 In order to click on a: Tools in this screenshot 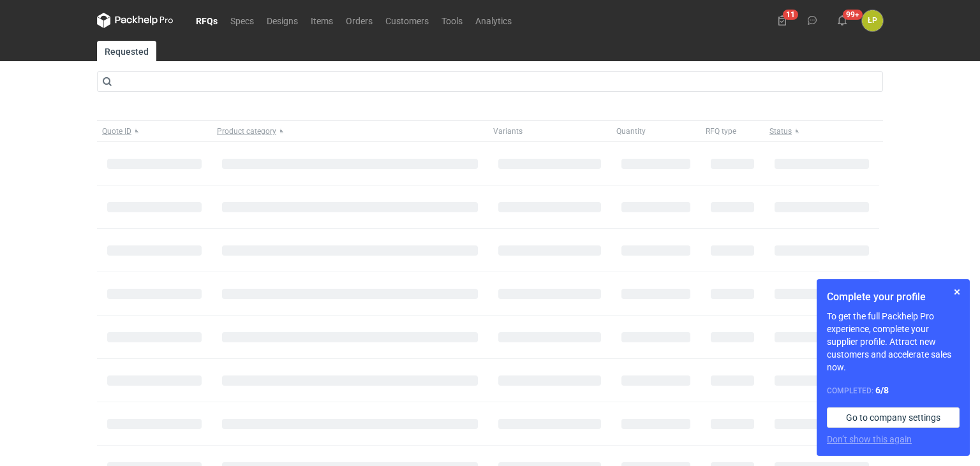, I will do `click(452, 20)`.